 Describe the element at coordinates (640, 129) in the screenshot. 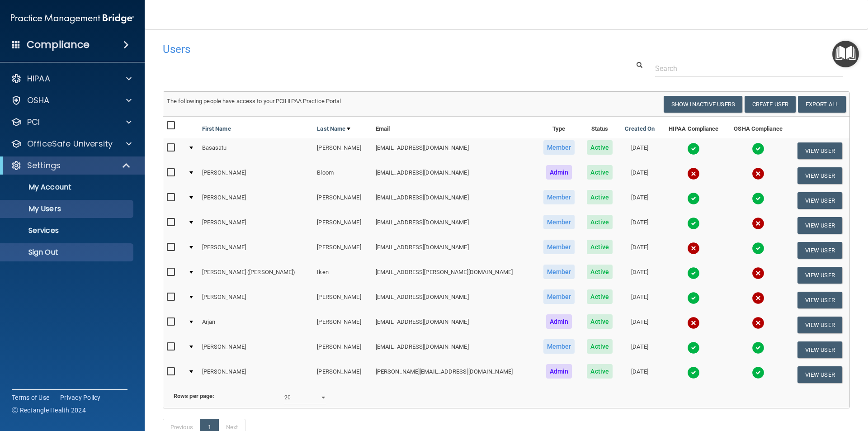

I see `a: Created On` at that location.